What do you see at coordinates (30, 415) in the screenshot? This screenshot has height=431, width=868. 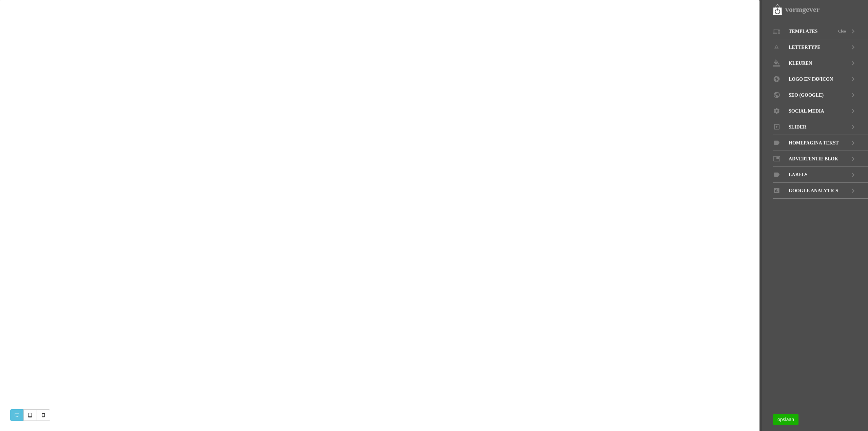 I see `a: Tablet` at bounding box center [30, 415].